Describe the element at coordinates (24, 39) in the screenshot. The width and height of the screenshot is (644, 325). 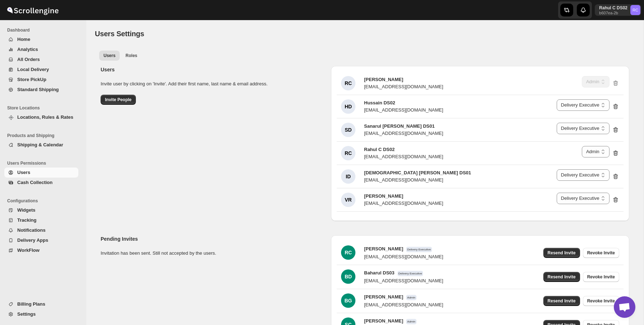
I see `span: Home` at that location.